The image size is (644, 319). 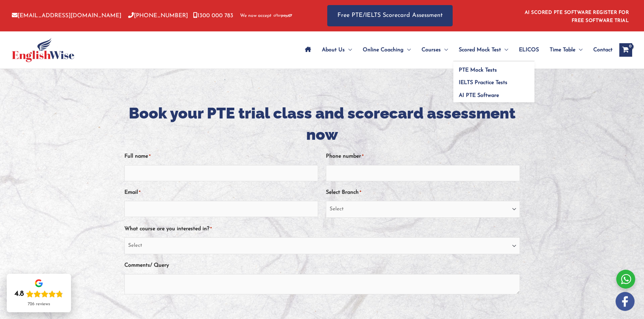 I want to click on a: ELICOS, so click(x=529, y=50).